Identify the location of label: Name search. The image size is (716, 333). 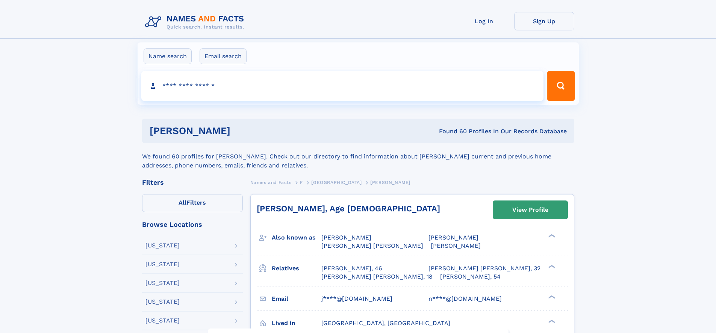
(168, 56).